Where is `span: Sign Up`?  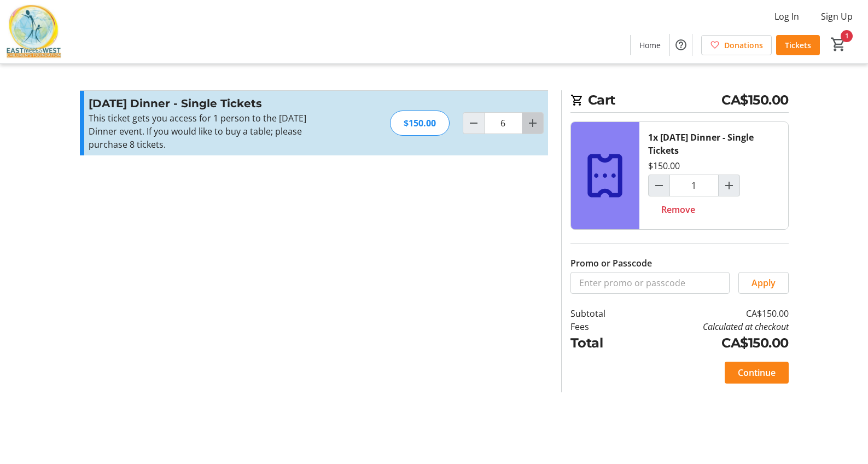 span: Sign Up is located at coordinates (837, 16).